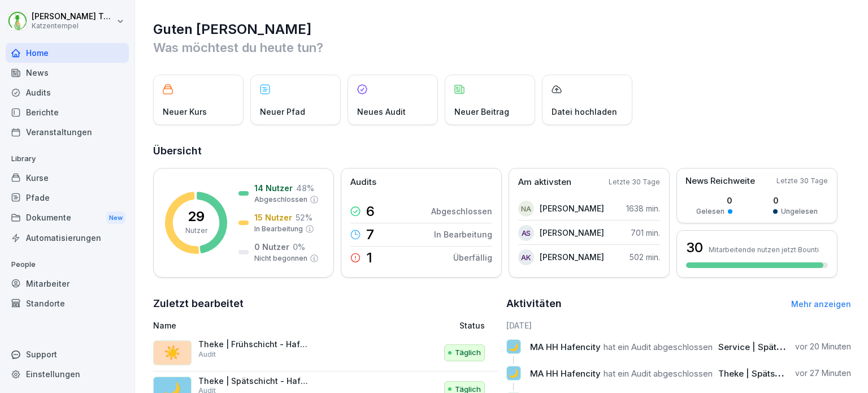  Describe the element at coordinates (787, 346) in the screenshot. I see `span: Service | Spätschicht - Hafencity` at that location.